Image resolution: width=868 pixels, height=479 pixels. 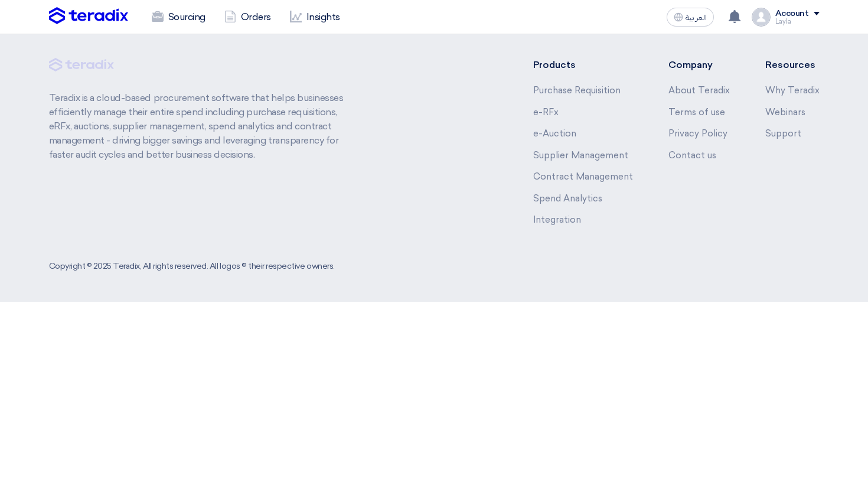 What do you see at coordinates (88, 16) in the screenshot?
I see `img: Teradix logo` at bounding box center [88, 16].